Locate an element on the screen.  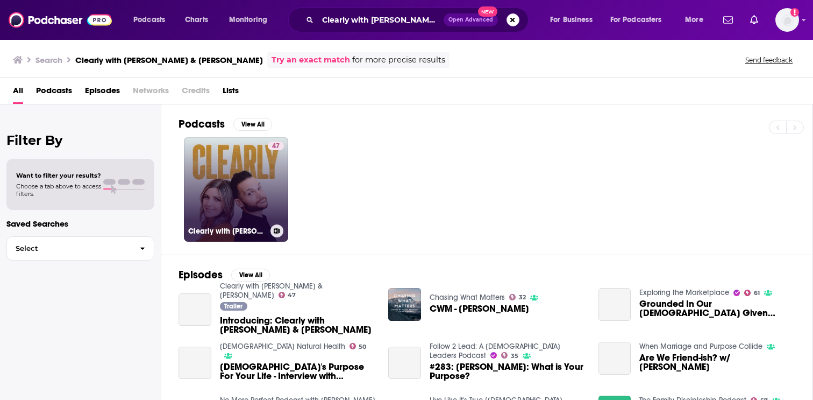
span: Logged in as EllaRoseMurphy is located at coordinates (787, 20).